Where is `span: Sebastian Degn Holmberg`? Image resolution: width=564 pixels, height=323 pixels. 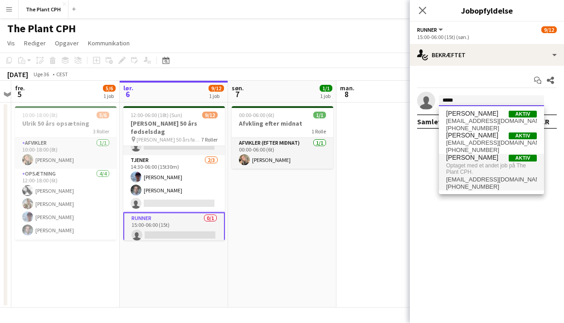 span: Sebastian Degn Holmberg is located at coordinates (472, 113).